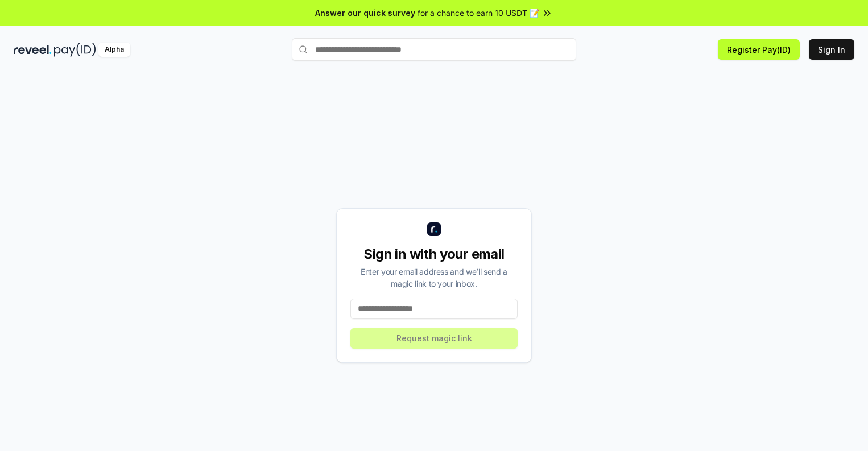  Describe the element at coordinates (434, 277) in the screenshot. I see `div: Enter your email address and we’ll send a magic link to your inbox.` at that location.